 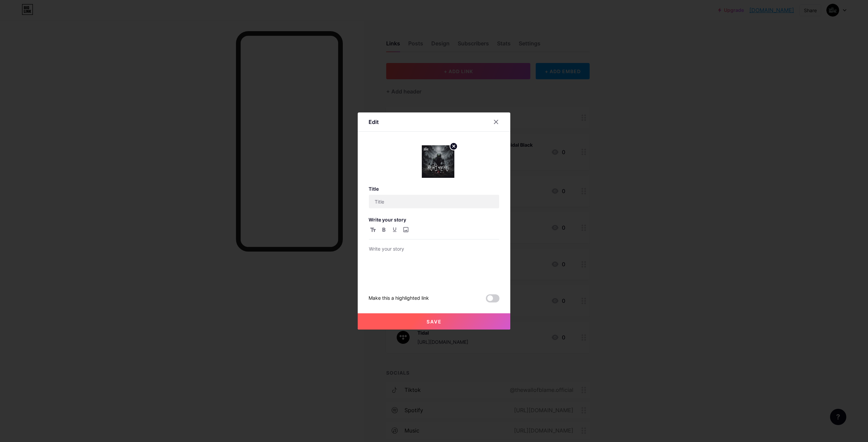 What do you see at coordinates (399, 298) in the screenshot?
I see `div: Make this a highlighted link` at bounding box center [399, 298].